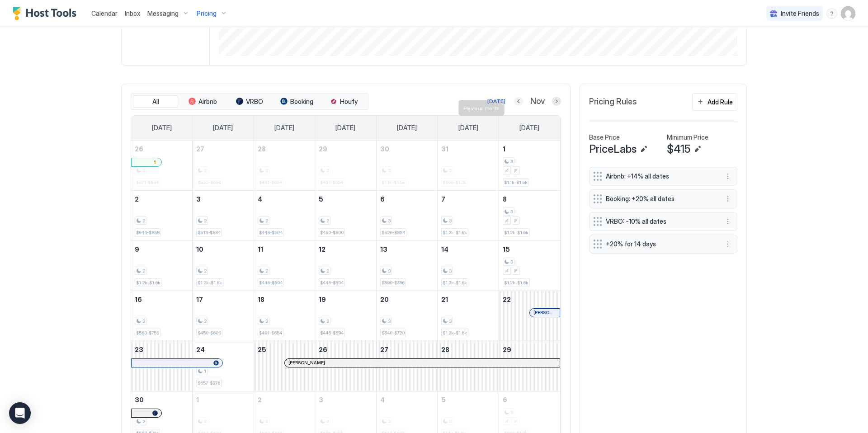 The width and height of the screenshot is (868, 433). I want to click on a: November 11, 2025, so click(284, 249).